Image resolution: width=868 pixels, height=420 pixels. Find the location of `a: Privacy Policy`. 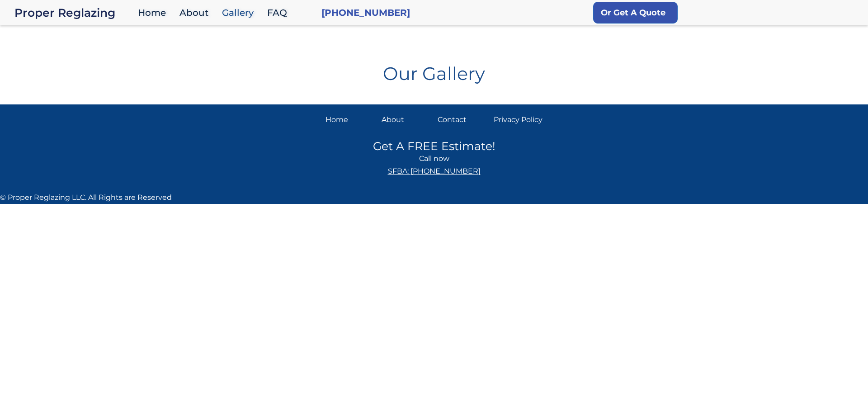

a: Privacy Policy is located at coordinates (518, 120).